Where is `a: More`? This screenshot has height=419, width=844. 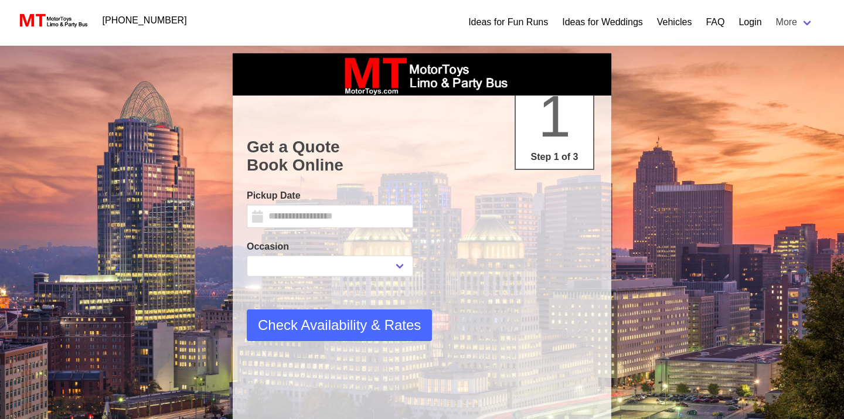
a: More is located at coordinates (795, 22).